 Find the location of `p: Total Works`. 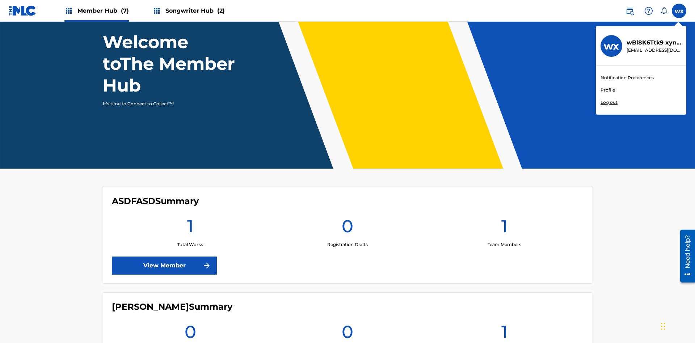

p: Total Works is located at coordinates (190, 245).